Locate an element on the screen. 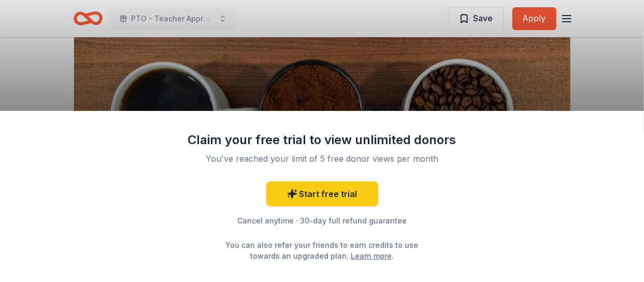 This screenshot has height=282, width=644. a: Start free trial is located at coordinates (322, 194).